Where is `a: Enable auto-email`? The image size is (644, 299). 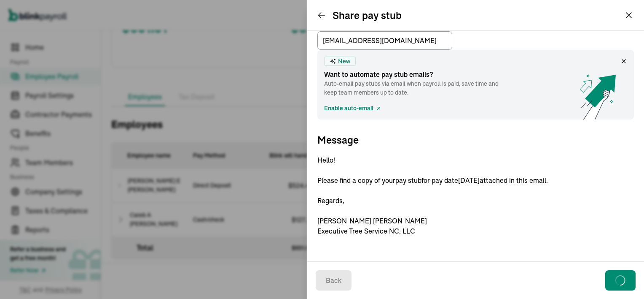
a: Enable auto-email is located at coordinates (353, 108).